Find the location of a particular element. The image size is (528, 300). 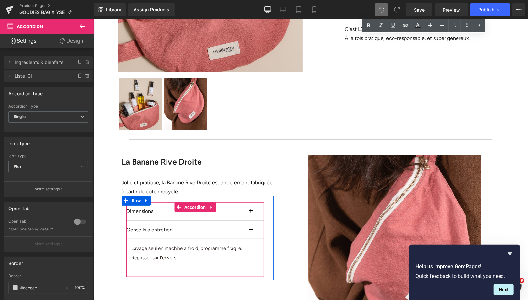

a: Tablet is located at coordinates (299, 10).